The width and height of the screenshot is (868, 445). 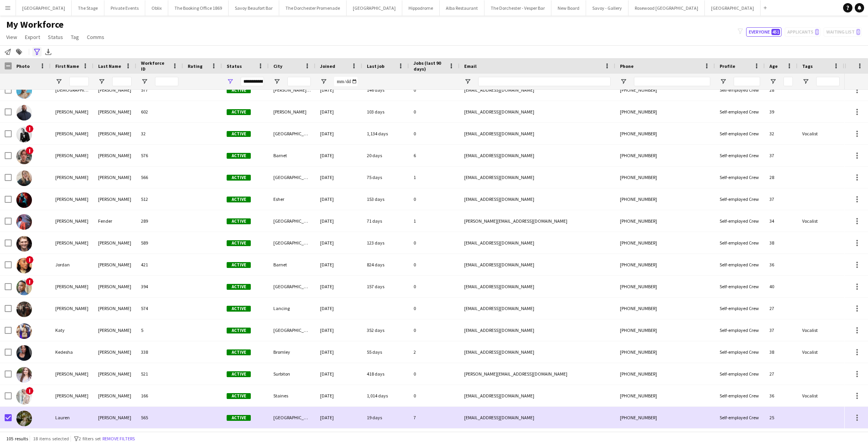 What do you see at coordinates (115, 221) in the screenshot?
I see `div: Fender` at bounding box center [115, 221].